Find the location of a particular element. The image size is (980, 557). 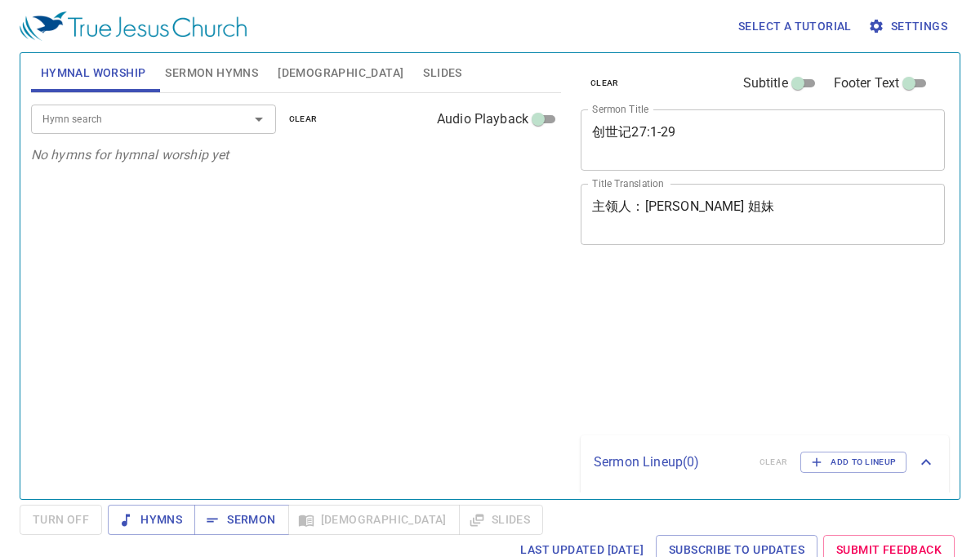

div: Sermon Lineup(0)clearAdd to Lineup is located at coordinates (765, 462).